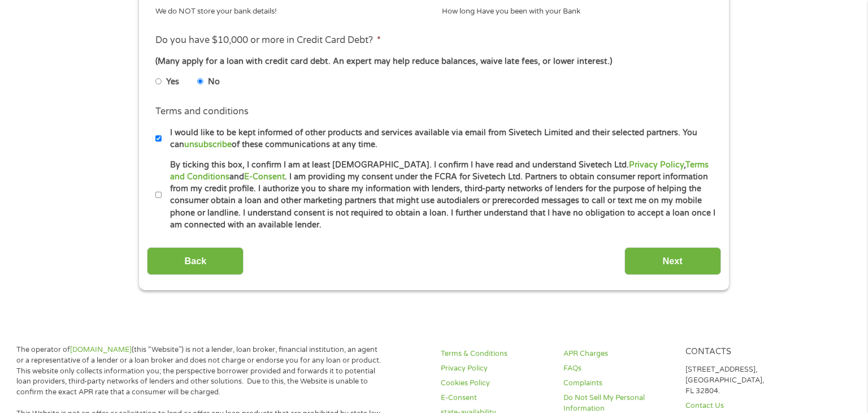 The width and height of the screenshot is (868, 413). What do you see at coordinates (618, 383) in the screenshot?
I see `a: Complaints` at bounding box center [618, 383].